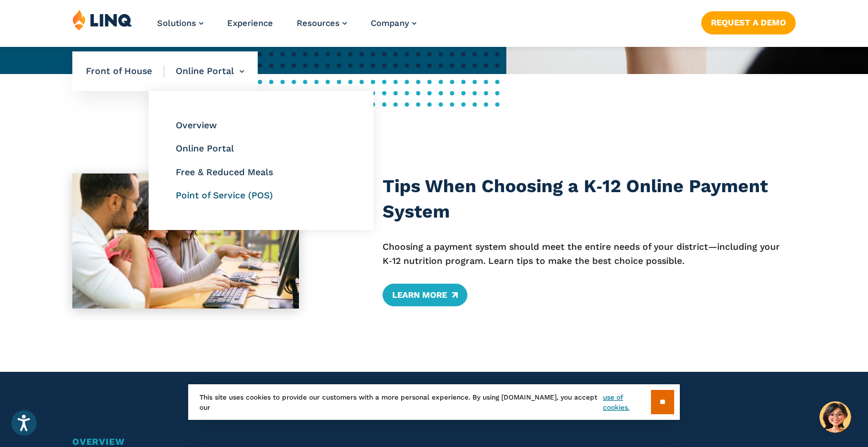  What do you see at coordinates (250, 23) in the screenshot?
I see `span: Experience` at bounding box center [250, 23].